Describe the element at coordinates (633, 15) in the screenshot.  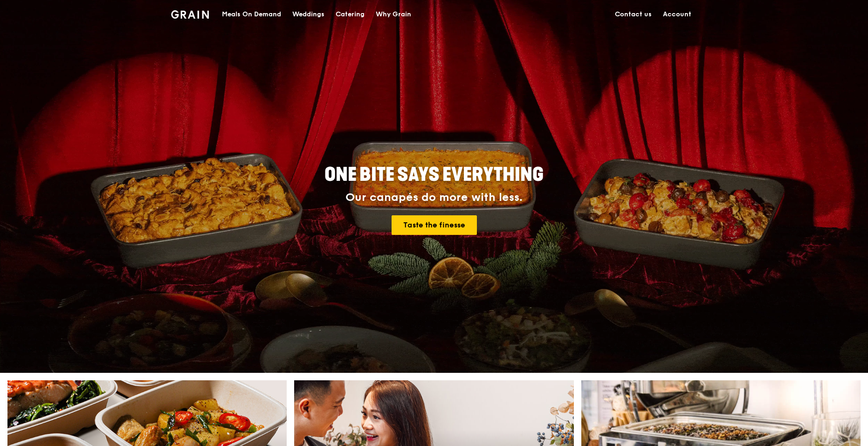
I see `a: Contact us` at that location.